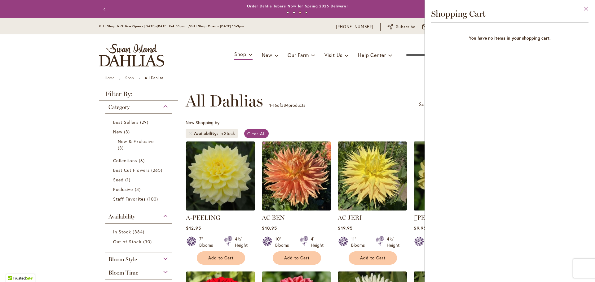 The image size is (595, 282). Describe the element at coordinates (143, 161) in the screenshot. I see `span: 6` at that location.